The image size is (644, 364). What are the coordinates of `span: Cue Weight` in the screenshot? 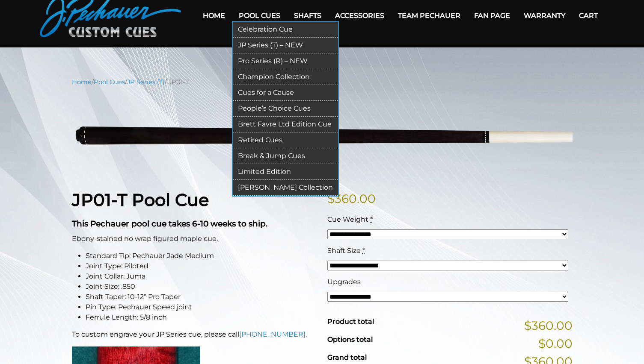 It's located at (348, 219).